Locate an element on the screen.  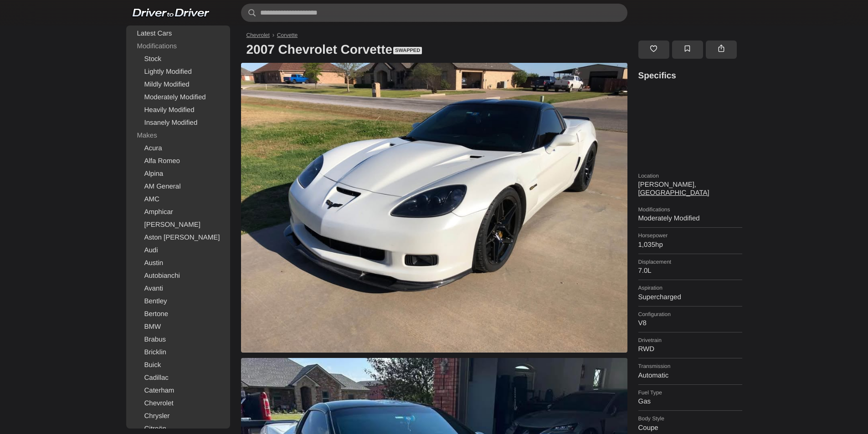
a: Bentley is located at coordinates (178, 302).